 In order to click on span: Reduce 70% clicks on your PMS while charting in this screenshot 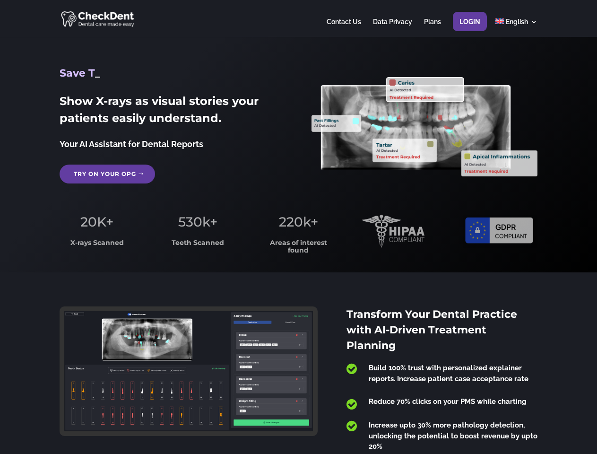, I will do `click(448, 402)`.